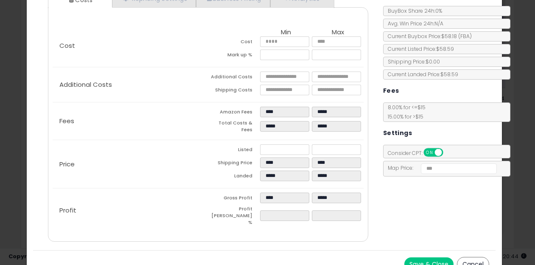  Describe the element at coordinates (418, 49) in the screenshot. I see `span: Current Listed Price: $58.59` at that location.